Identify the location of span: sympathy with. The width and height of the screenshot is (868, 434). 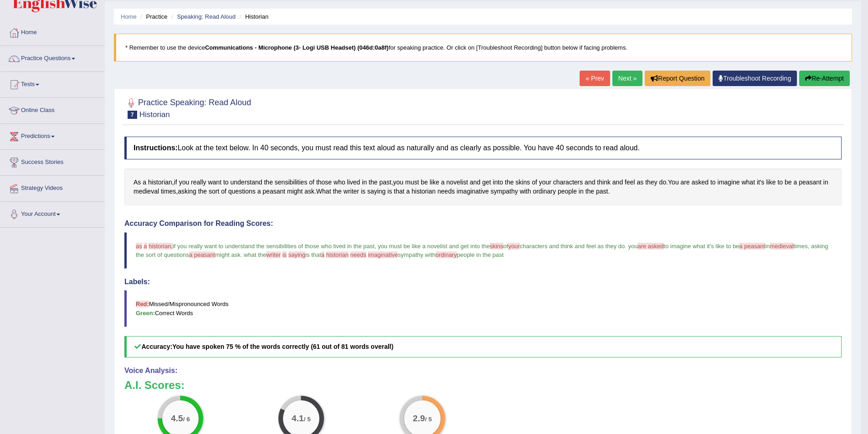
(417, 255).